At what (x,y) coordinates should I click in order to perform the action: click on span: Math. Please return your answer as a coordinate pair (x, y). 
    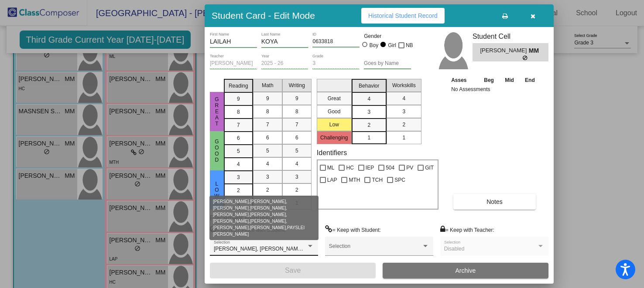
    Looking at the image, I should click on (268, 85).